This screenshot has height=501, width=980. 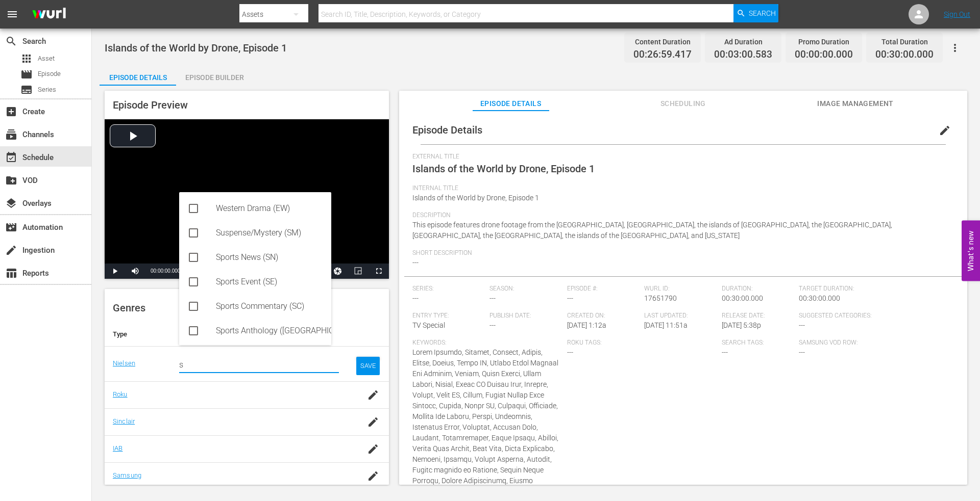 What do you see at coordinates (873, 289) in the screenshot?
I see `span: Target Duration:` at bounding box center [873, 289].